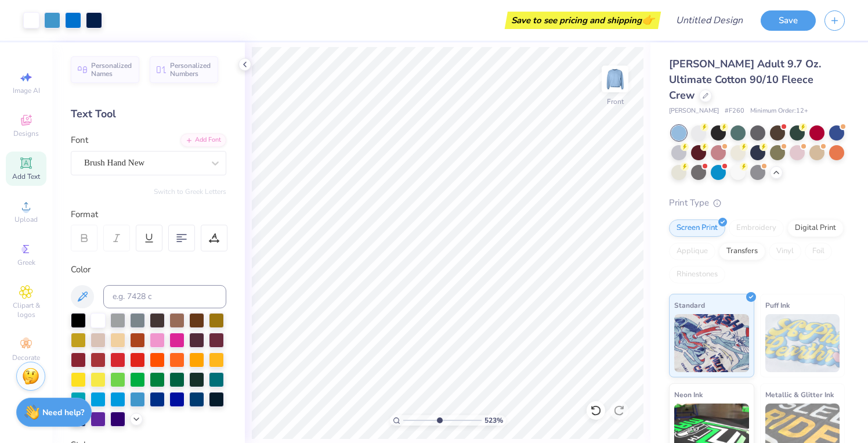 This screenshot has height=443, width=868. I want to click on img: Standard, so click(711, 343).